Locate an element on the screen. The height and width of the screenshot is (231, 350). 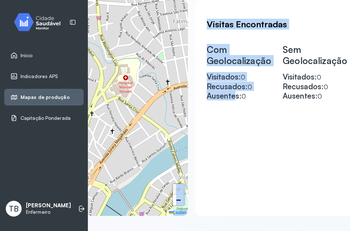
a: Zoom in is located at coordinates (178, 189).